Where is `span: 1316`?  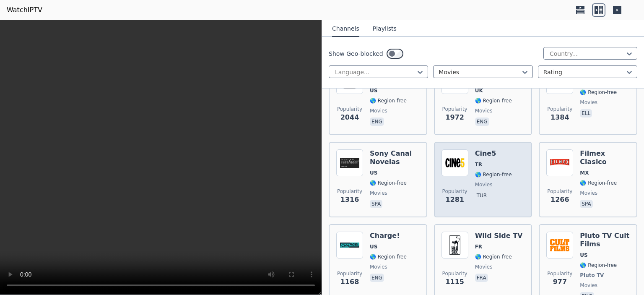 span: 1316 is located at coordinates (350, 200).